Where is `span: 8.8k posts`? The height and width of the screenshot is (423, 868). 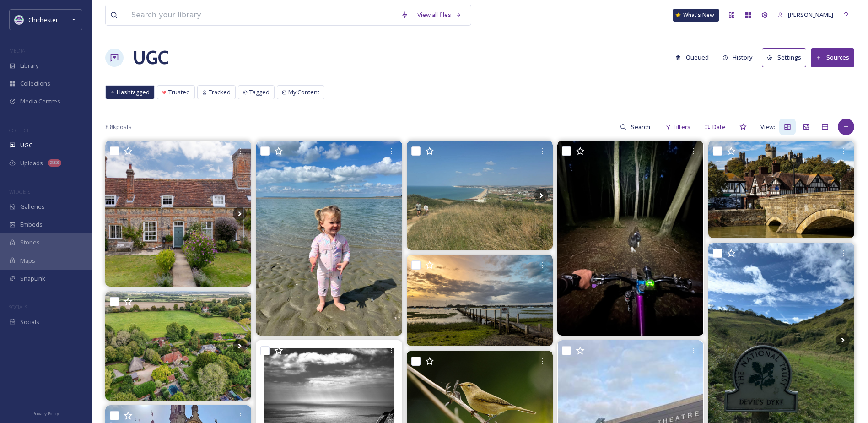 span: 8.8k posts is located at coordinates (118, 127).